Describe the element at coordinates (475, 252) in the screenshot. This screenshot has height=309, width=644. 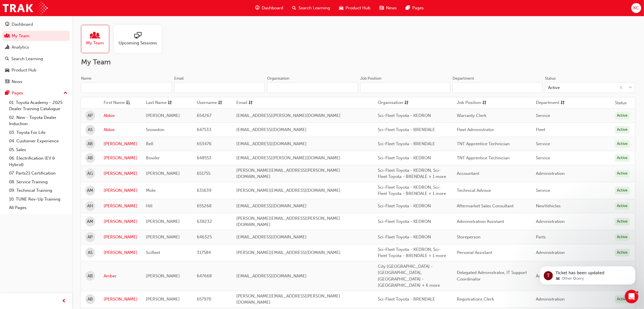
I see `span: Personal Assistant` at that location.